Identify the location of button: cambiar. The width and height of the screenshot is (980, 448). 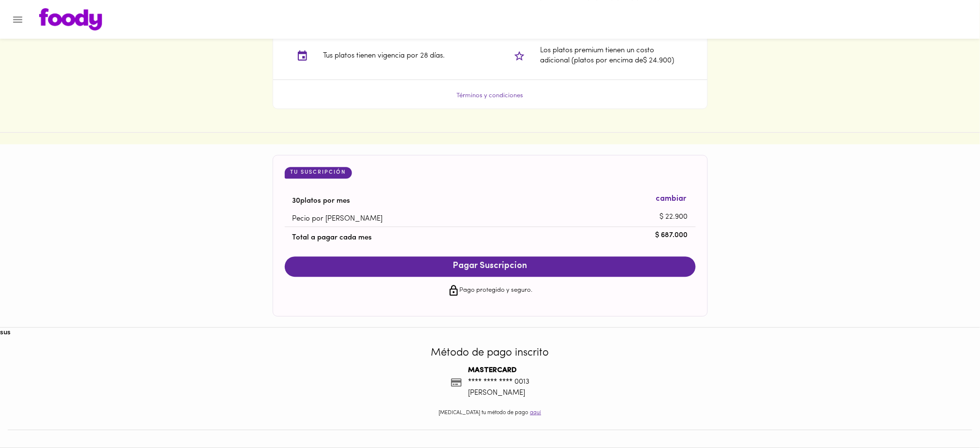
(671, 199).